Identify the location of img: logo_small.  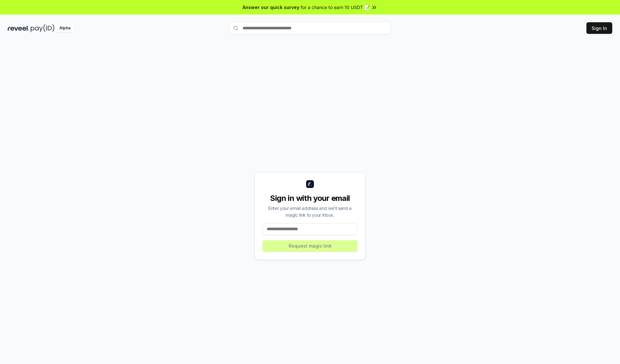
(310, 184).